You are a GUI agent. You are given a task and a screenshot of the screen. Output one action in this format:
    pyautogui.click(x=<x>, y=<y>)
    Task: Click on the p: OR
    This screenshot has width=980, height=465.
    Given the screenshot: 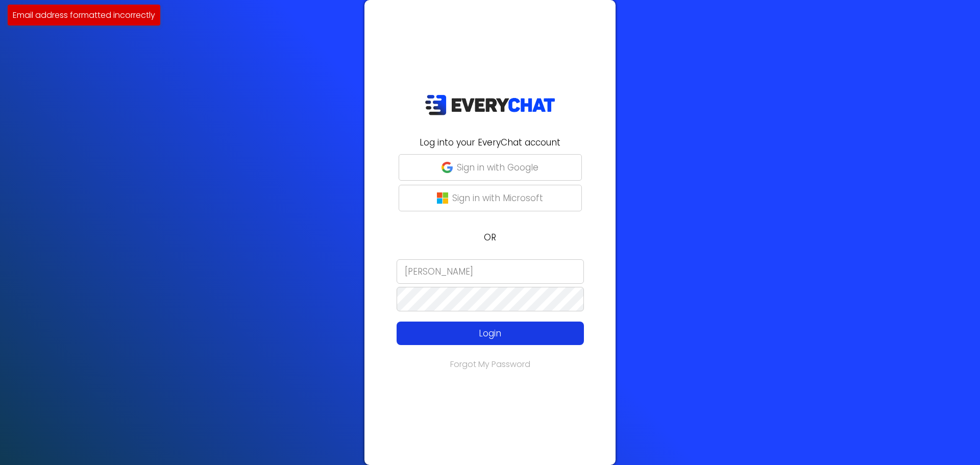 What is the action you would take?
    pyautogui.click(x=490, y=238)
    